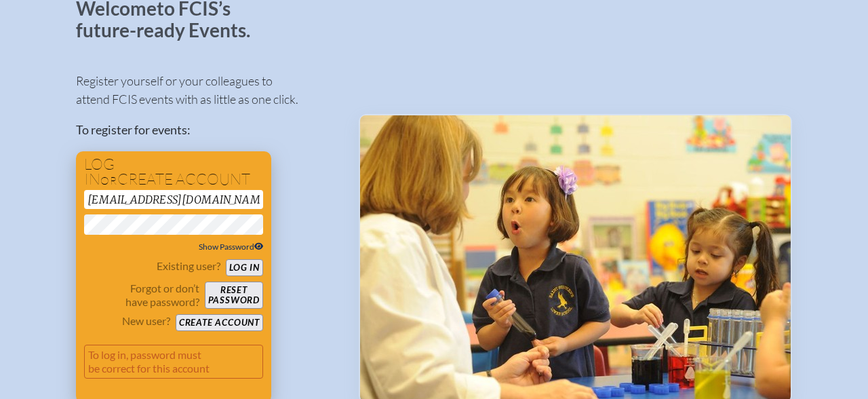 The width and height of the screenshot is (868, 399). Describe the element at coordinates (206, 90) in the screenshot. I see `p: Register yourself or your colleagues to attend FCIS events with as little as one click.` at that location.